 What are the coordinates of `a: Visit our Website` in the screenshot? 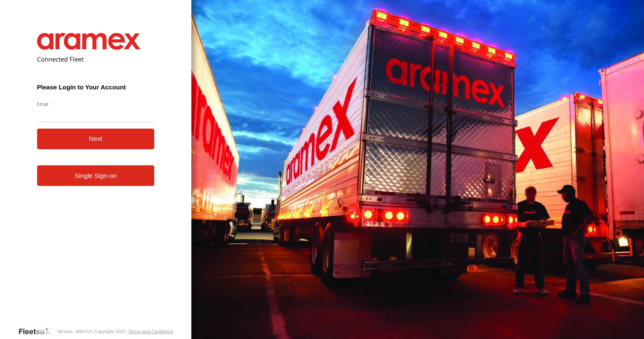 It's located at (37, 331).